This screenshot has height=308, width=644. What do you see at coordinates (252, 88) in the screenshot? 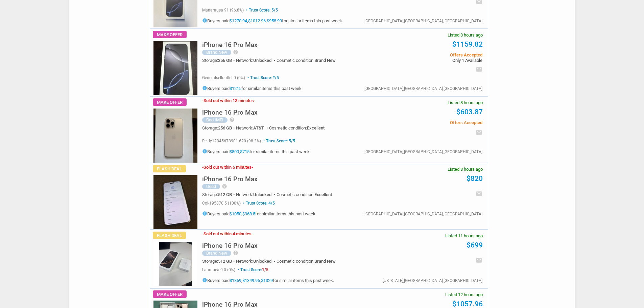
I see `h5: Buyers paid for similar items this past week.` at bounding box center [252, 88].